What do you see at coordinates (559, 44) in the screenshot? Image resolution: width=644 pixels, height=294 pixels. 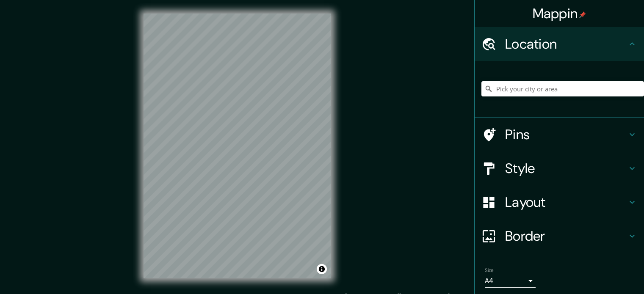 I see `div: Location` at bounding box center [559, 44].